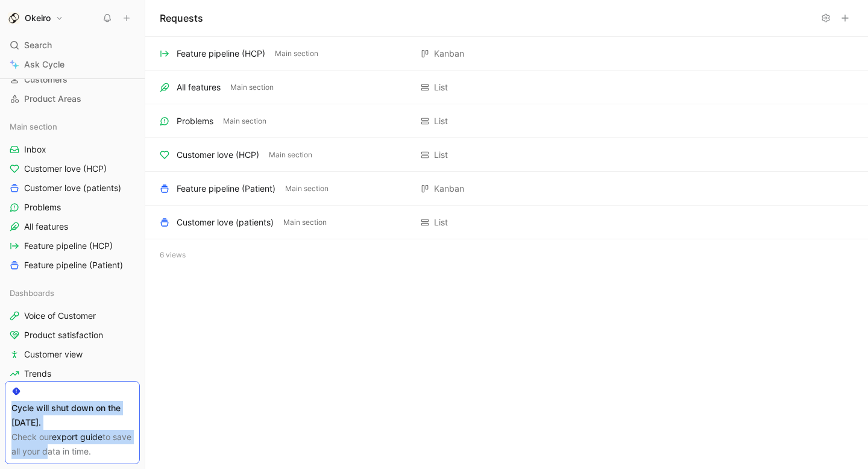  I want to click on div: 6 views, so click(506, 255).